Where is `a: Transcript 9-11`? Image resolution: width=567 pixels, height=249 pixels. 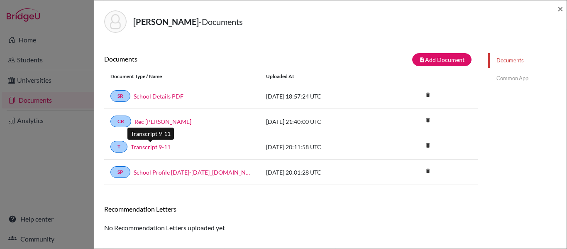 a: Transcript 9-11 is located at coordinates (151, 146).